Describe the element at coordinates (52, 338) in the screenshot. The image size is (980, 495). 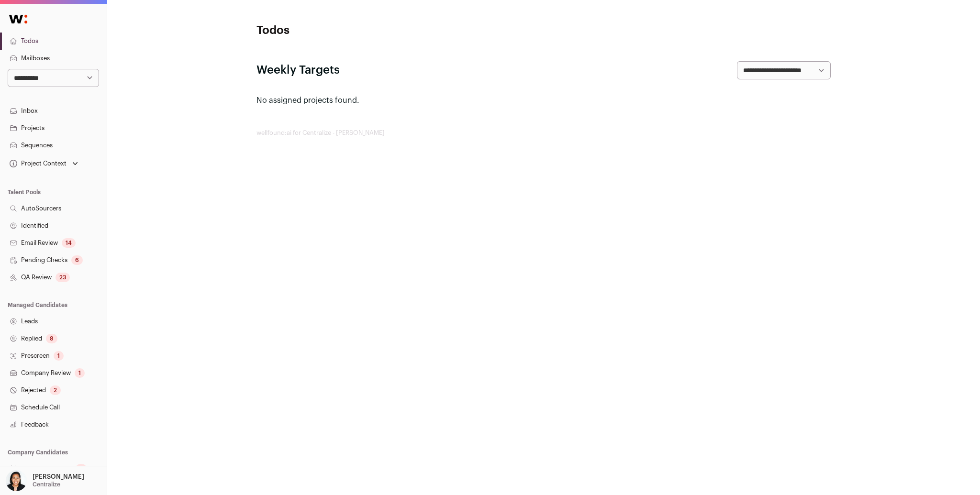
I see `div: 8` at that location.